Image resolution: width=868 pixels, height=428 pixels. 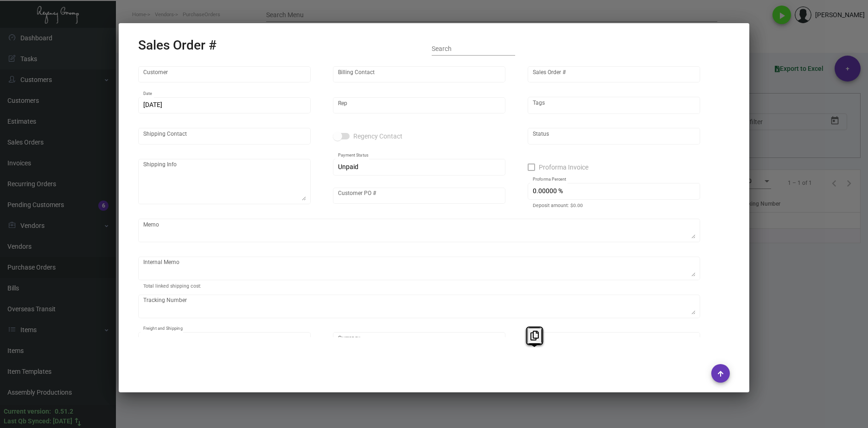 I want to click on div: 0.51.2, so click(x=64, y=411).